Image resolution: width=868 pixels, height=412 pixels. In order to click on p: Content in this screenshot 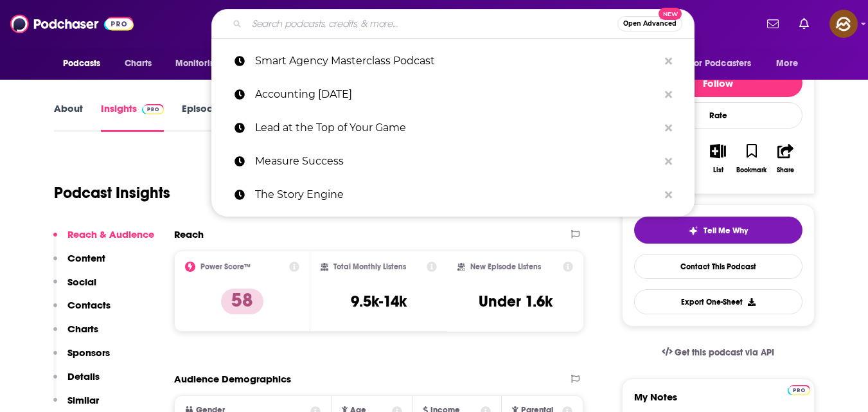, I will do `click(86, 257)`.